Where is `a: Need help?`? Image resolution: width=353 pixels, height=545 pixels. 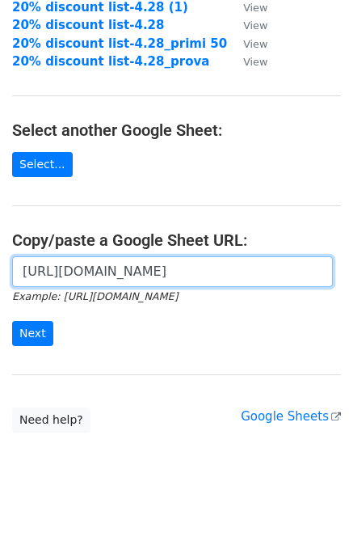 a: Need help? is located at coordinates (51, 420).